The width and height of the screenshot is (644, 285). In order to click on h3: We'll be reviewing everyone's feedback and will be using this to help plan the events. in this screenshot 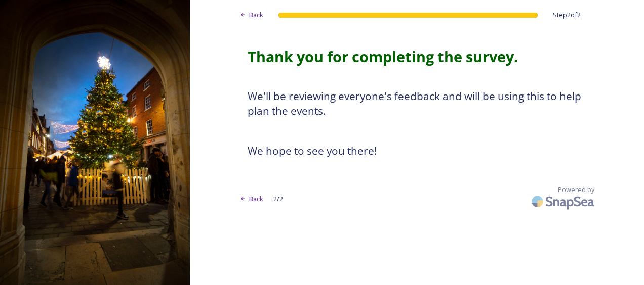, I will do `click(417, 104)`.